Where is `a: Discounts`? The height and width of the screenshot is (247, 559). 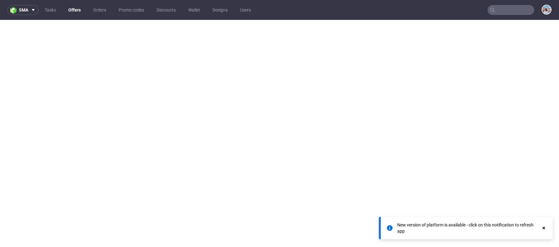
a: Discounts is located at coordinates (166, 10).